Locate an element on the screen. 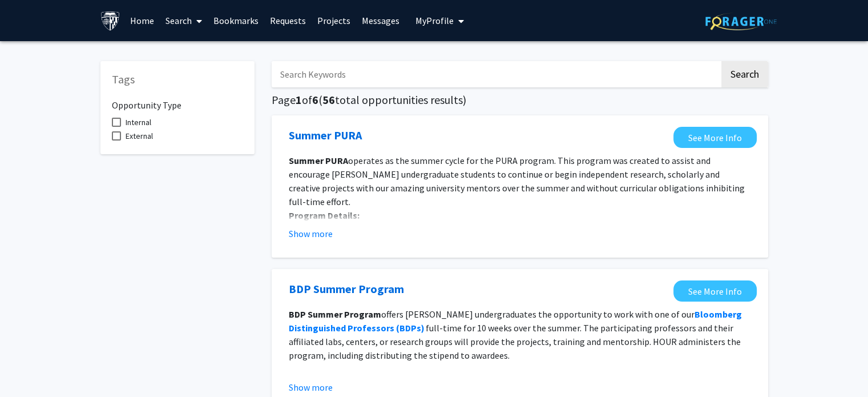  span: My Profile is located at coordinates (434, 21).